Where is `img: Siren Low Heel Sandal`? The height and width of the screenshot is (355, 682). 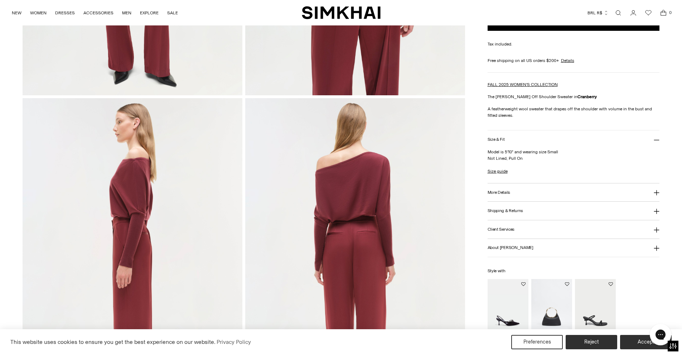
img: Siren Low Heel Sandal is located at coordinates (596, 309).